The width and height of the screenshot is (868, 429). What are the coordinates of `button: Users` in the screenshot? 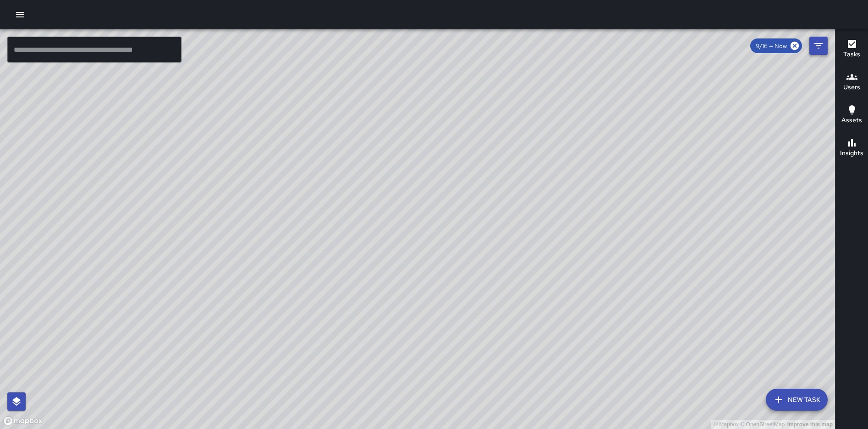 It's located at (851, 82).